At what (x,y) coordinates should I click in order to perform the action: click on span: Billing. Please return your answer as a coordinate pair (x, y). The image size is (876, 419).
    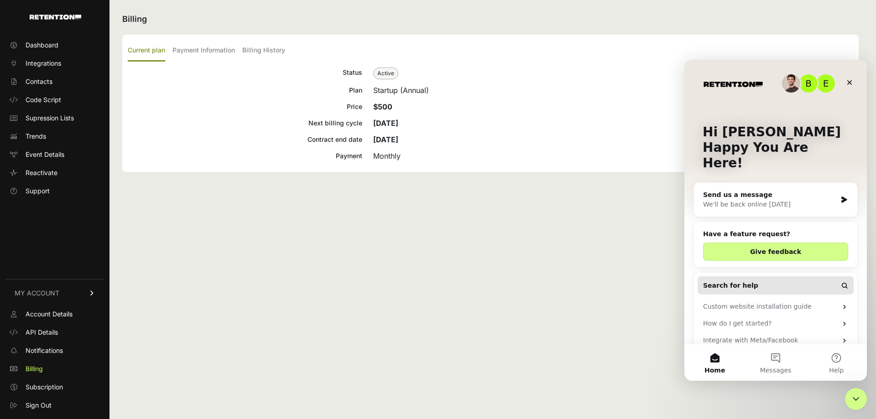
    Looking at the image, I should click on (34, 369).